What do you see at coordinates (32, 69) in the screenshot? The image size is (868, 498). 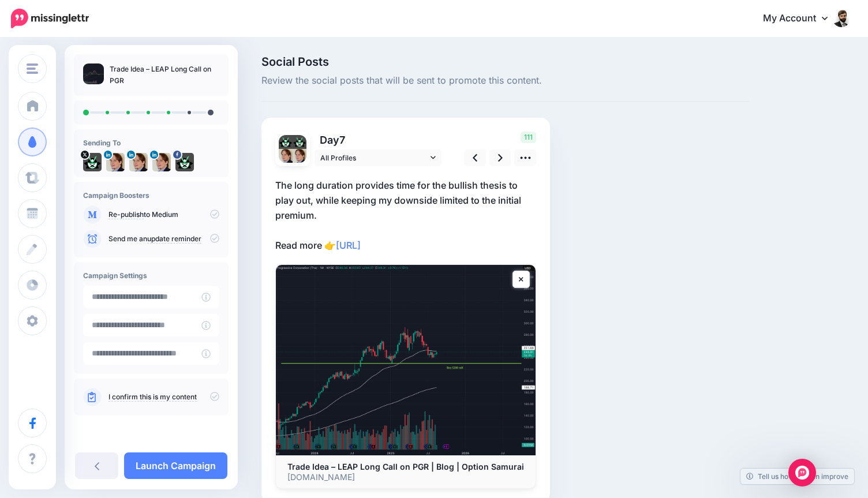 I see `img: menu.png` at bounding box center [32, 69].